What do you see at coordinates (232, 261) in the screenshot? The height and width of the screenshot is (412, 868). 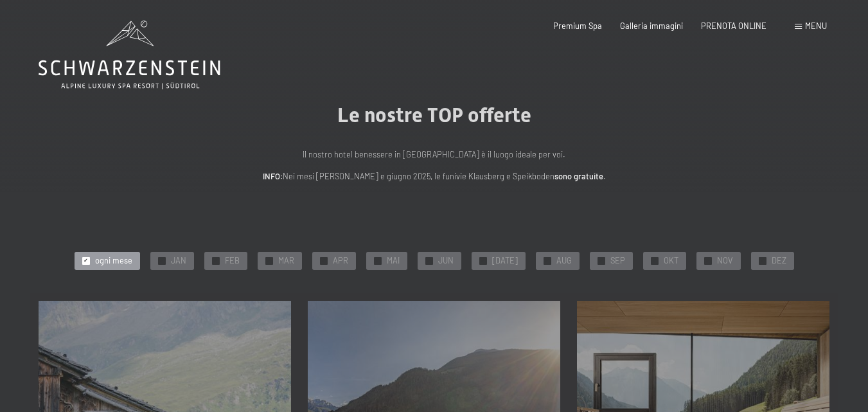 I see `span: FEB` at bounding box center [232, 261].